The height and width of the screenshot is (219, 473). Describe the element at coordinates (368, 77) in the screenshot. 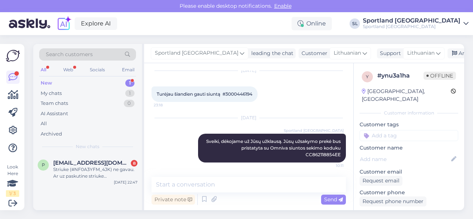

I see `span: y` at that location.